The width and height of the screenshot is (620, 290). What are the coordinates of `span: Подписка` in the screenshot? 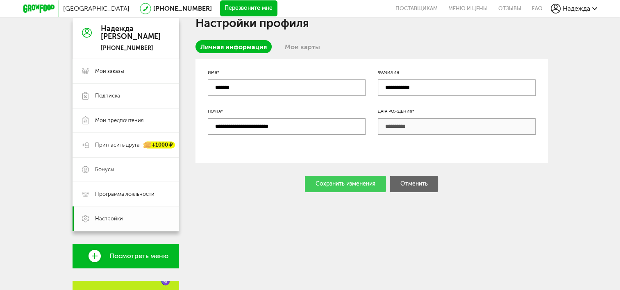 It's located at (107, 96).